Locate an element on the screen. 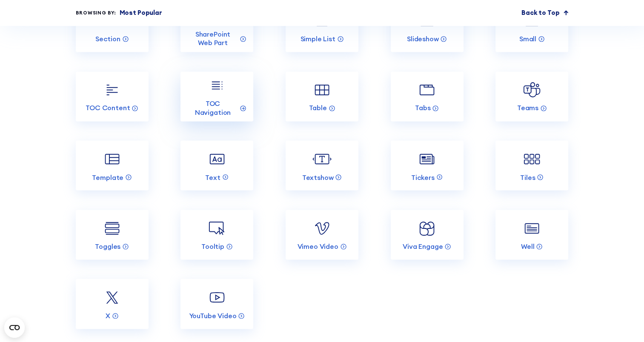 The image size is (644, 342). a: Text is located at coordinates (217, 165).